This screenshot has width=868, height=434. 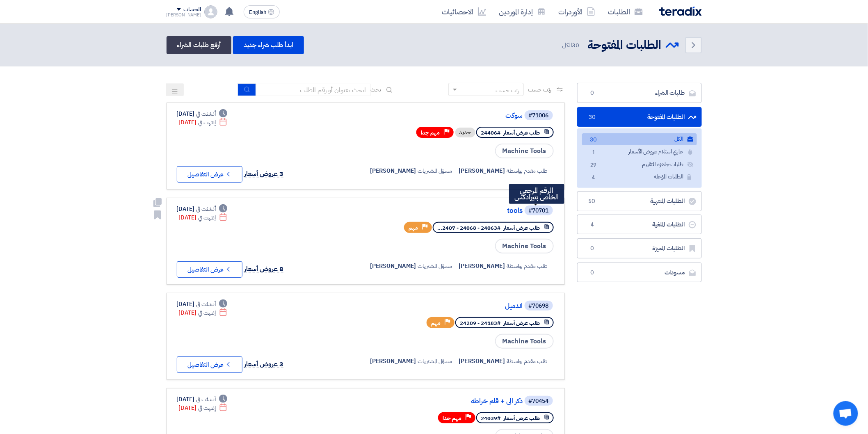 What do you see at coordinates (572, 45) in the screenshot?
I see `span: الكل` at bounding box center [572, 45].